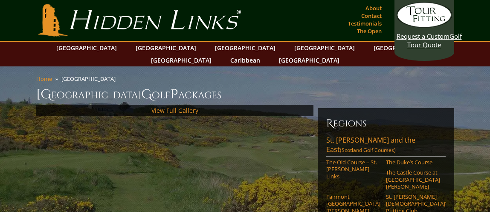  Describe the element at coordinates (413, 162) in the screenshot. I see `a: The Duke’s Course` at that location.